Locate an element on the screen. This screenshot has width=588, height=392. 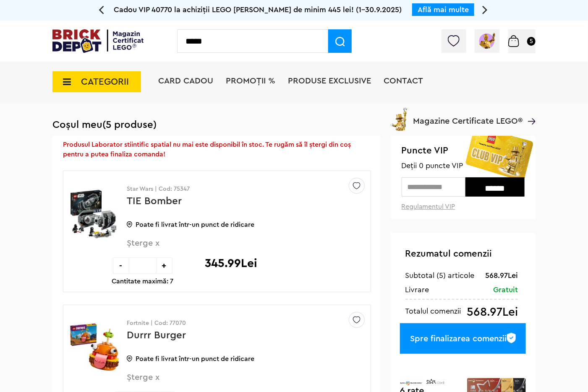
img: TIE Bomber is located at coordinates (95, 215).